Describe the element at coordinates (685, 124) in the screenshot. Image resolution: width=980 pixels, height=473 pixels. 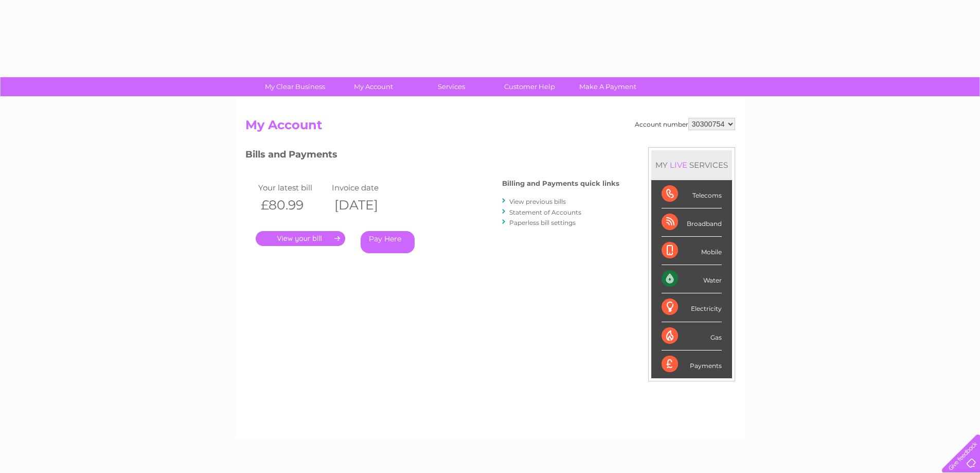
I see `div: Account number` at that location.